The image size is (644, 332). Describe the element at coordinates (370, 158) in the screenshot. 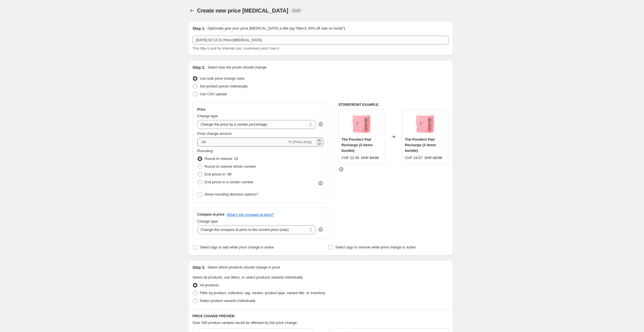

I see `strike: CHF 24.00` at that location.